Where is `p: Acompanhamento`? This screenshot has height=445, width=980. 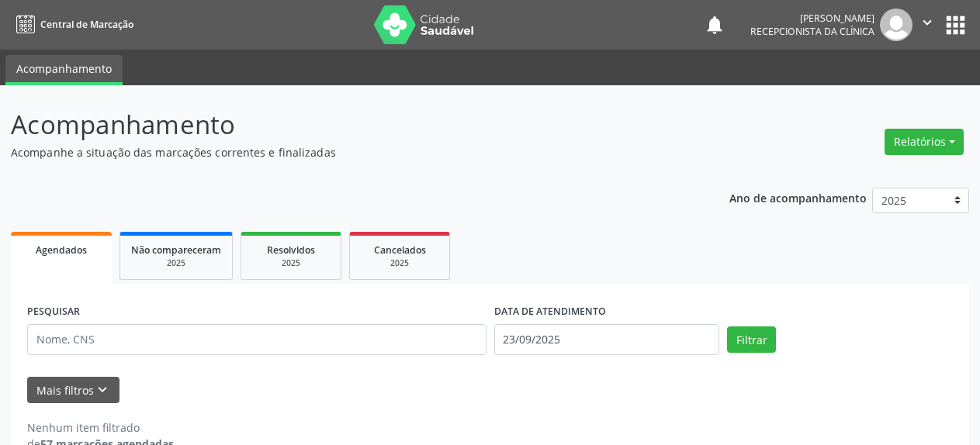 p: Acompanhamento is located at coordinates (346, 124).